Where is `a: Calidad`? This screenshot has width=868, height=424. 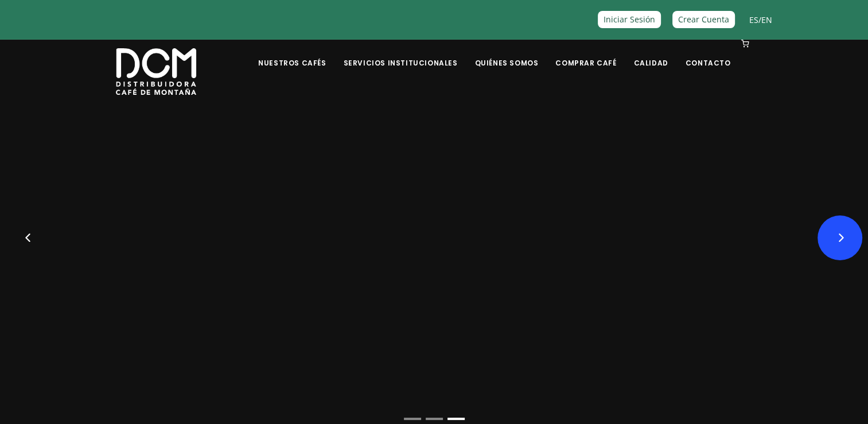 a: Calidad is located at coordinates (651, 54).